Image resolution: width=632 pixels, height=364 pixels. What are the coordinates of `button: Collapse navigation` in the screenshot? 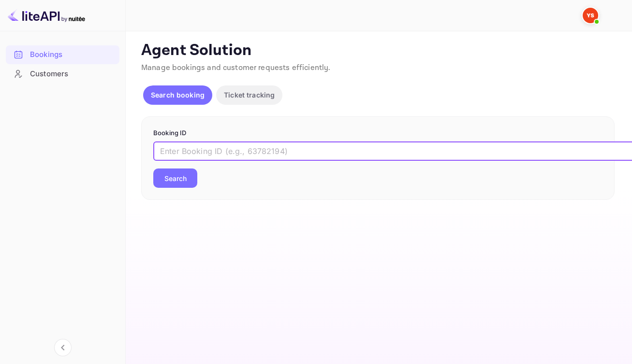 It's located at (63, 348).